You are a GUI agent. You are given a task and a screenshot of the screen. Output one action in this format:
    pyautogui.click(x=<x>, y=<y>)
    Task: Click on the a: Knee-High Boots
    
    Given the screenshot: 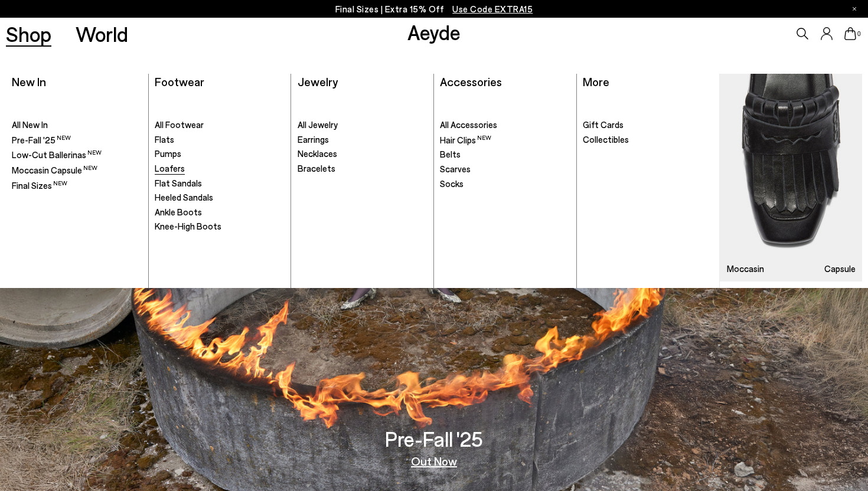 What is the action you would take?
    pyautogui.click(x=219, y=227)
    